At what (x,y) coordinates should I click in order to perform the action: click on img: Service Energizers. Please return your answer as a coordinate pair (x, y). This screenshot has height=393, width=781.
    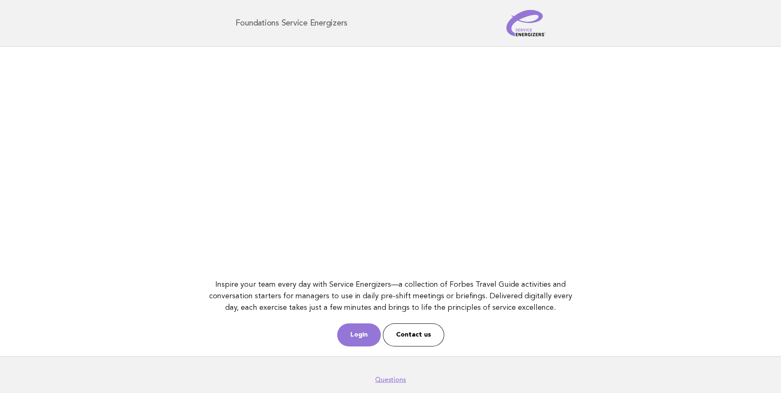
    Looking at the image, I should click on (526, 23).